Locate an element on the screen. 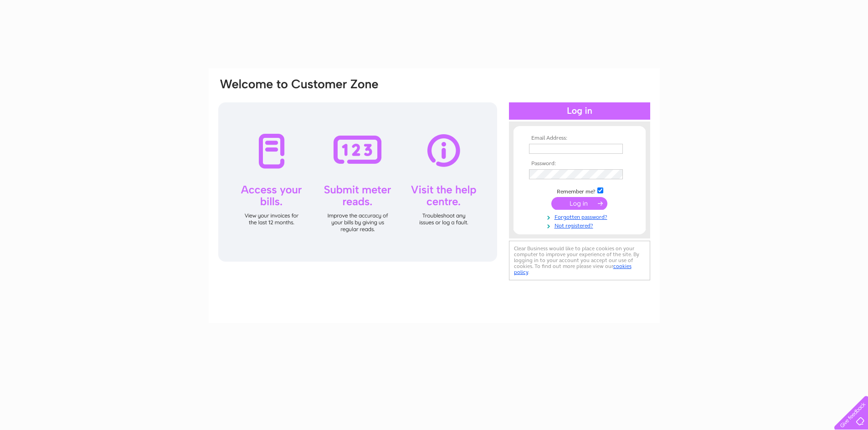  a: Forgotten password? is located at coordinates (580, 216).